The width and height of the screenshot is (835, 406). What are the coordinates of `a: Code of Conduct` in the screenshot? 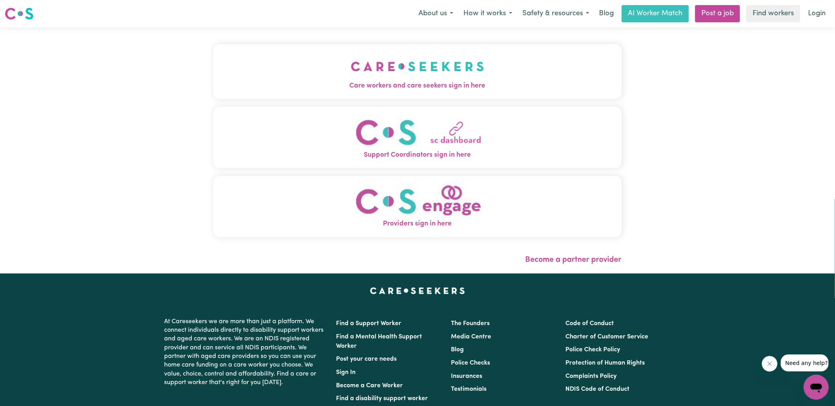 It's located at (590, 324).